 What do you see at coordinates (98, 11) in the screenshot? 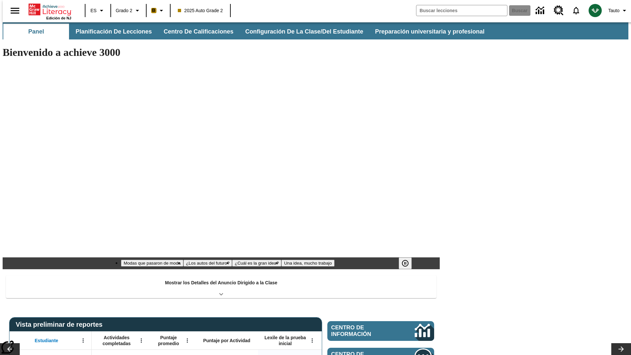
I see `button: Lenguaje: ES, Selecciona un idioma` at bounding box center [98, 11].